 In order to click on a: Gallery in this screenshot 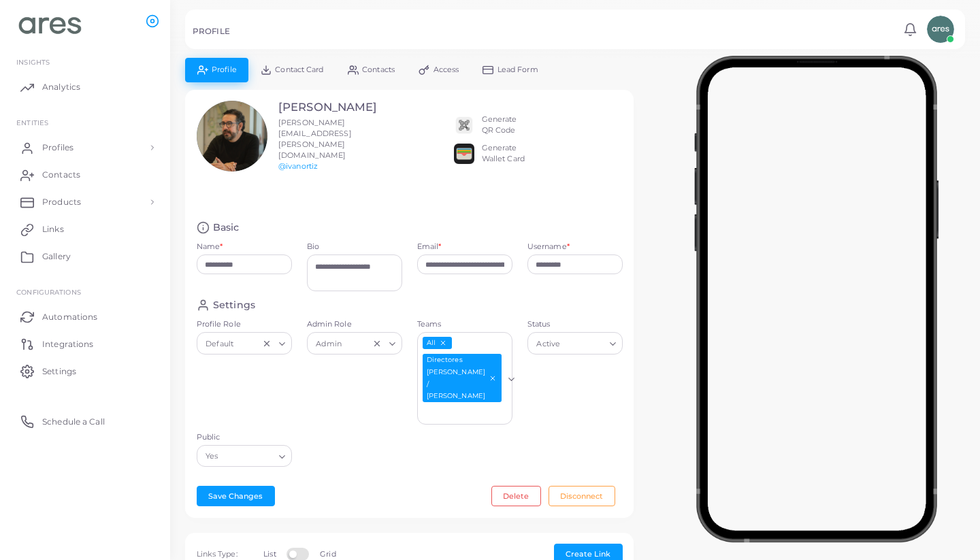, I will do `click(85, 257)`.